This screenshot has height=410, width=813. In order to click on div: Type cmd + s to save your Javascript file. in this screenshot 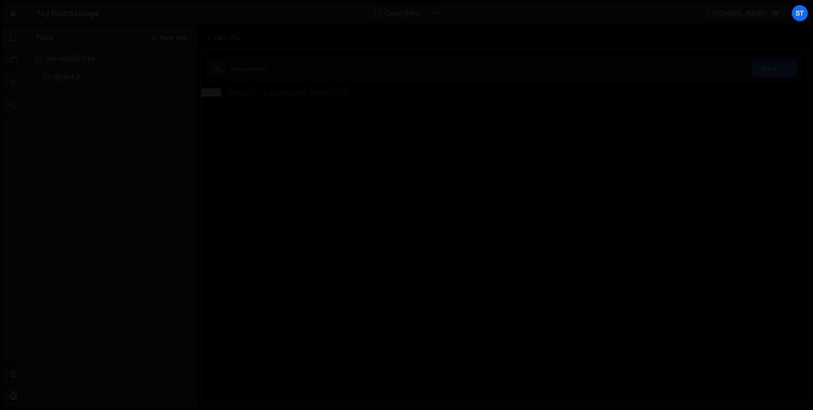, I will do `click(289, 92)`.